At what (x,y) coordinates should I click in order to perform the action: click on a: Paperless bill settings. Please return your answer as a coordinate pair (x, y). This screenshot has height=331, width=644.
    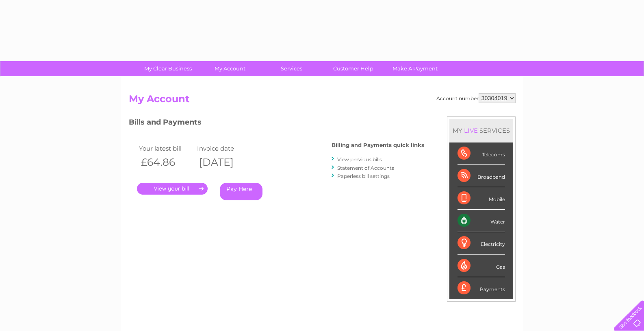
    Looking at the image, I should click on (364, 176).